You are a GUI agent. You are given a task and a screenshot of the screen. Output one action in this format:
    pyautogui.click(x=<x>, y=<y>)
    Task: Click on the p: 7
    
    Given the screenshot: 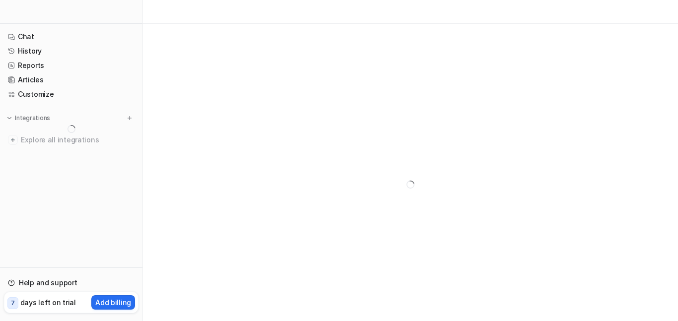 What is the action you would take?
    pyautogui.click(x=13, y=303)
    